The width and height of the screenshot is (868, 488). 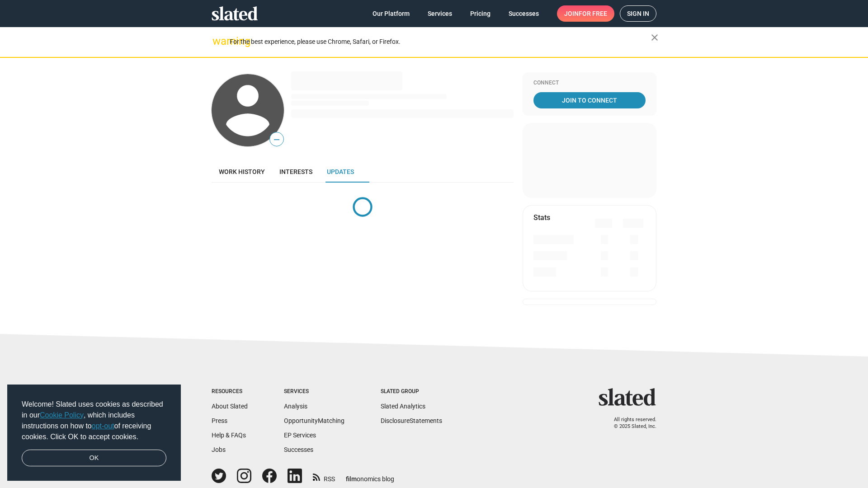 What do you see at coordinates (242, 172) in the screenshot?
I see `a: Work history` at bounding box center [242, 172].